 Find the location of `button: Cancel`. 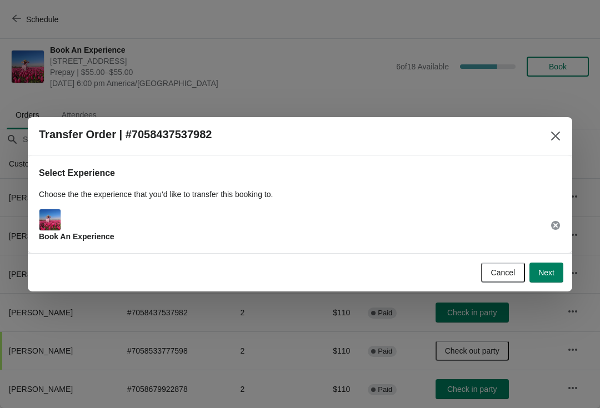

button: Cancel is located at coordinates (503, 273).